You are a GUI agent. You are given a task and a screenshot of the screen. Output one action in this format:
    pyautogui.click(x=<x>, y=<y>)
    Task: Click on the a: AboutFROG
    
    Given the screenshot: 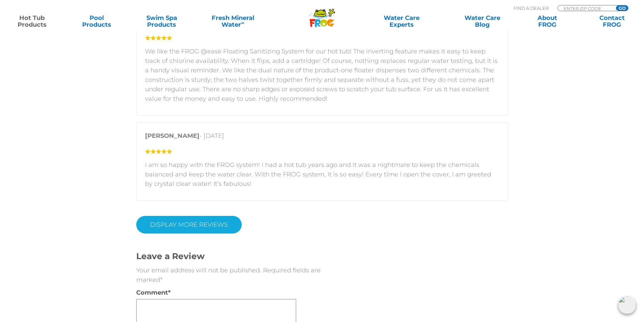 What is the action you would take?
    pyautogui.click(x=547, y=21)
    